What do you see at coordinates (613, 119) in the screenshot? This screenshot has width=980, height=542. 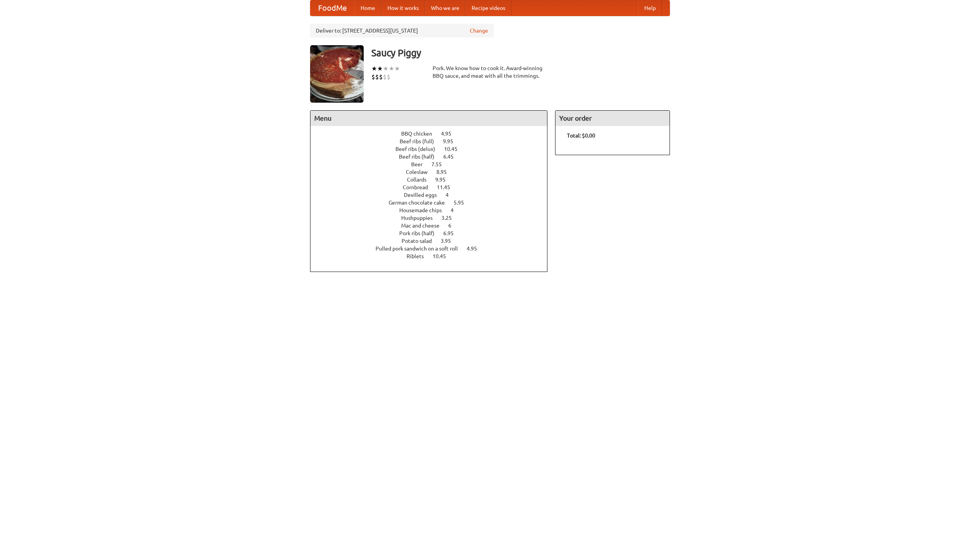 I see `h4: Your order` at bounding box center [613, 119].